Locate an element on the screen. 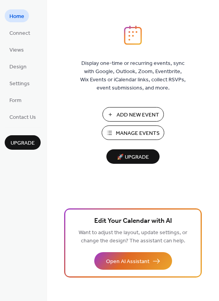  span: Manage Events is located at coordinates (138, 133).